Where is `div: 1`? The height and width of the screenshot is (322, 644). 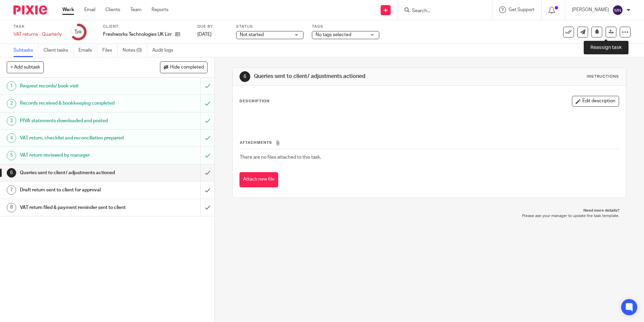 div: 1 is located at coordinates (11, 86).